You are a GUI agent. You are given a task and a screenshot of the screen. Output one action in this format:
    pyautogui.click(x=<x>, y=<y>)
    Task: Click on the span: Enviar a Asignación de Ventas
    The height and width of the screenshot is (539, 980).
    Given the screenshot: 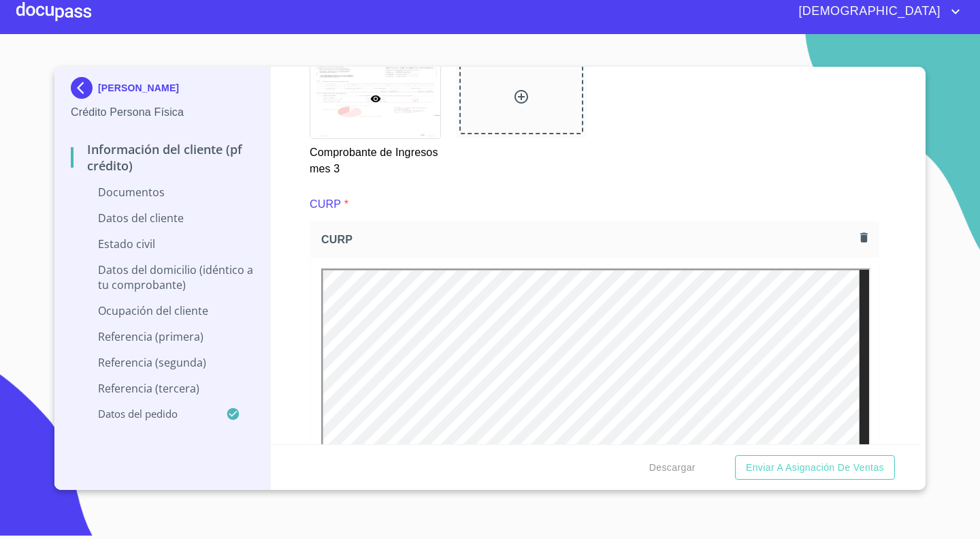 What is the action you would take?
    pyautogui.click(x=815, y=467)
    